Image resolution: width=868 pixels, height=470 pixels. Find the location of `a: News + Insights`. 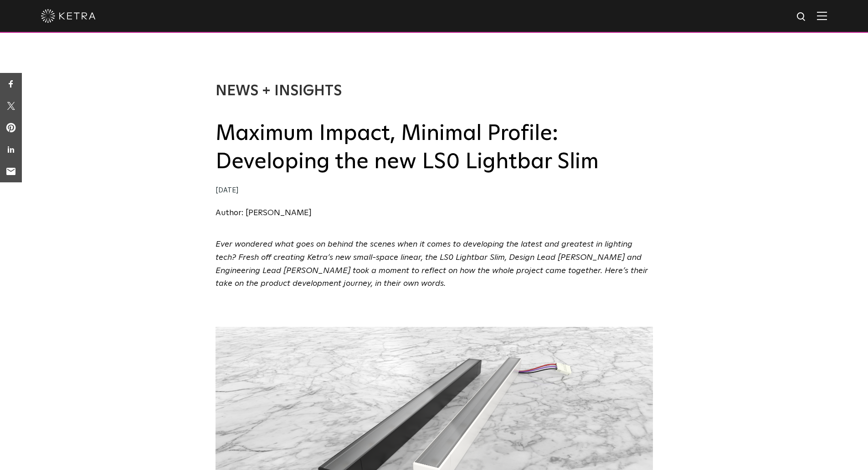

a: News + Insights is located at coordinates (279, 91).